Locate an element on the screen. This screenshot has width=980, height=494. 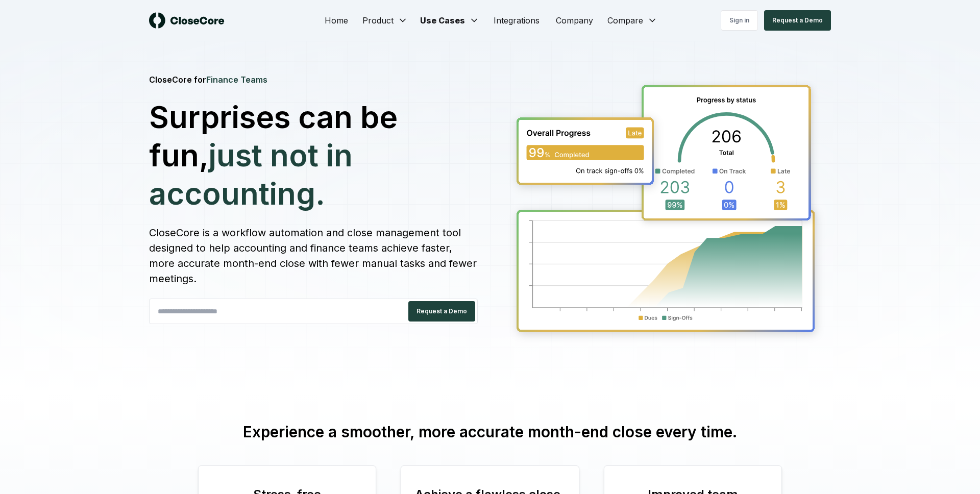
img: Hero is located at coordinates (667, 211).